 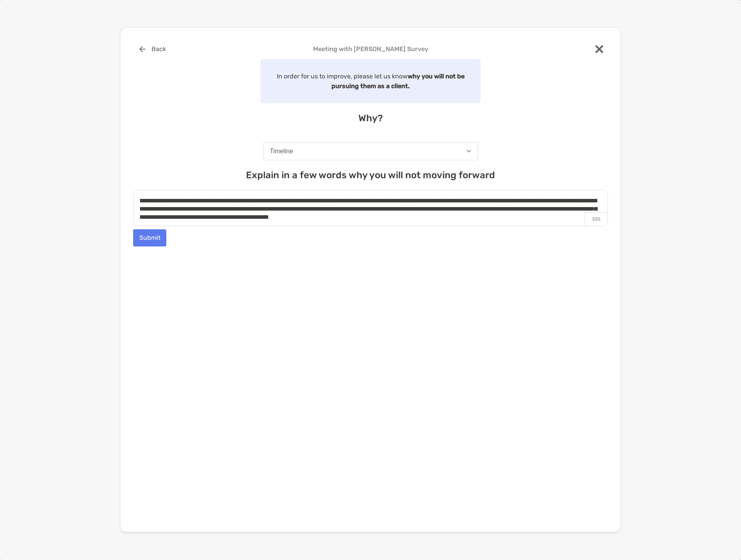 What do you see at coordinates (370, 152) in the screenshot?
I see `button: Timeline` at bounding box center [370, 152].